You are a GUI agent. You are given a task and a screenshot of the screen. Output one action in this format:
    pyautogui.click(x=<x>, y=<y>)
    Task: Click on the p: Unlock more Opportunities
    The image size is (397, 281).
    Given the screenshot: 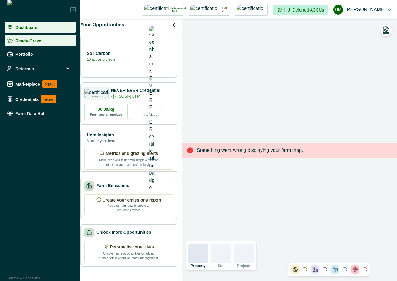 What is the action you would take?
    pyautogui.click(x=124, y=232)
    